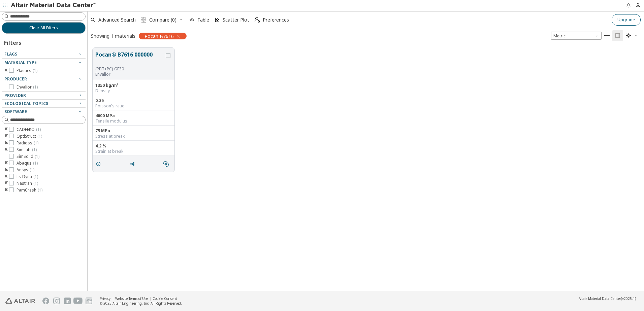  Describe the element at coordinates (43, 112) in the screenshot. I see `button: Software` at that location.